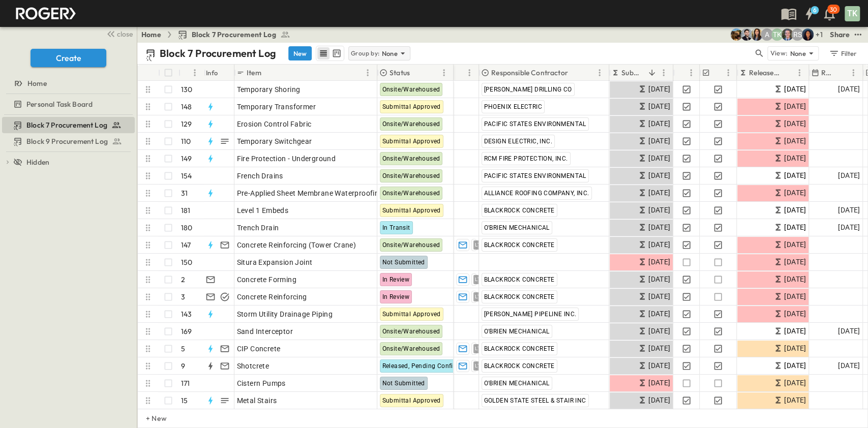 The image size is (868, 428). What do you see at coordinates (68, 125) in the screenshot?
I see `div: Block 7 Procurement Logtest` at bounding box center [68, 125].